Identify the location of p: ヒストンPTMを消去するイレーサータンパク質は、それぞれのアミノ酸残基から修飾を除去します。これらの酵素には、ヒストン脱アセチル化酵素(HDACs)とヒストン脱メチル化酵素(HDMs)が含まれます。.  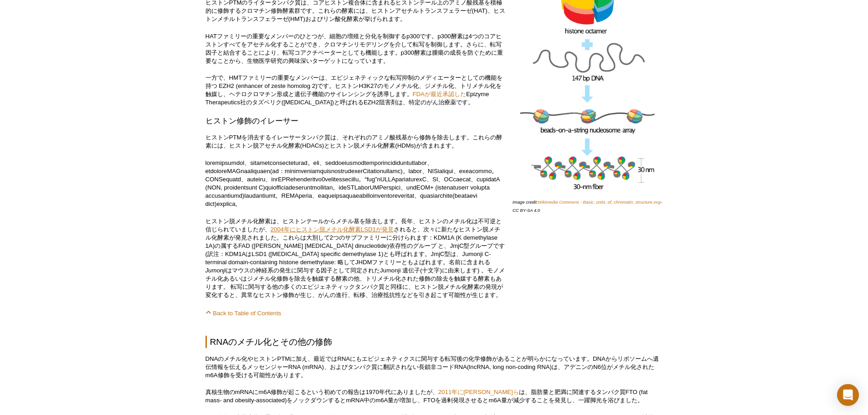
(355, 141).